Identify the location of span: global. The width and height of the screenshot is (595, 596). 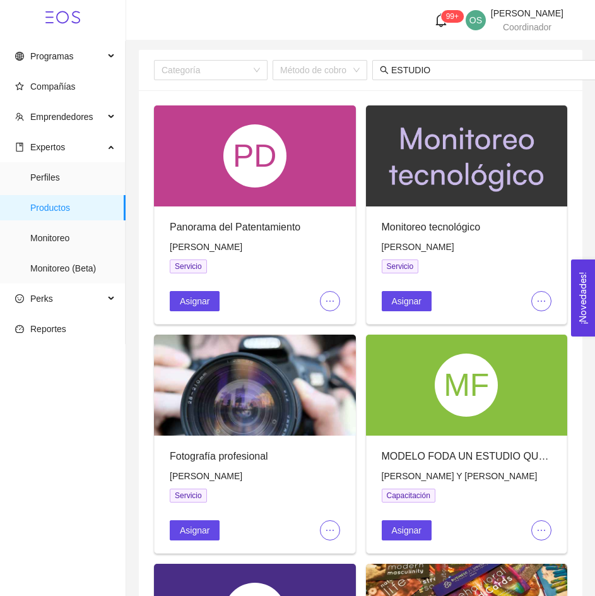
(20, 56).